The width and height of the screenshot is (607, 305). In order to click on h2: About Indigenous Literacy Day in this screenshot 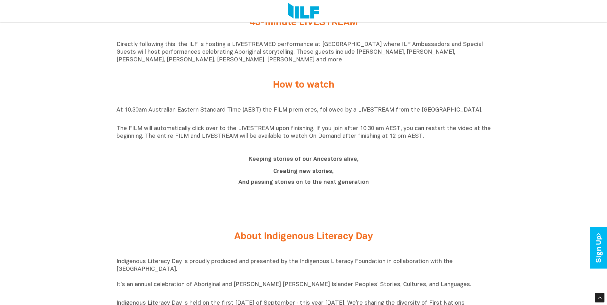, I will do `click(303, 237)`.